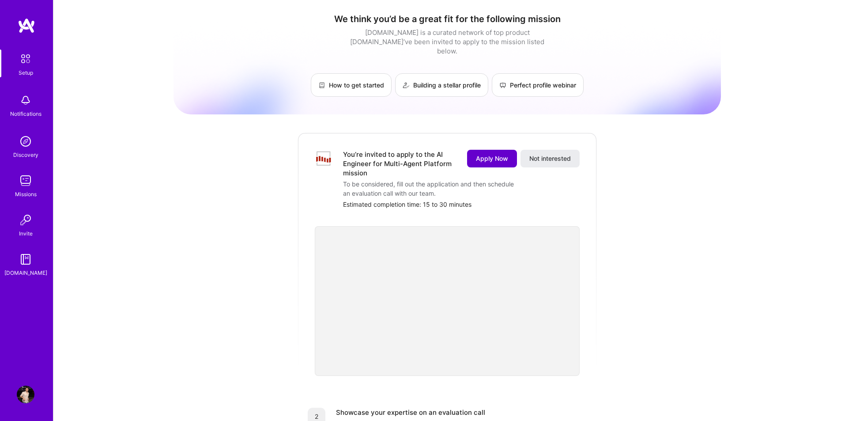  Describe the element at coordinates (492, 158) in the screenshot. I see `button: Apply Now` at that location.